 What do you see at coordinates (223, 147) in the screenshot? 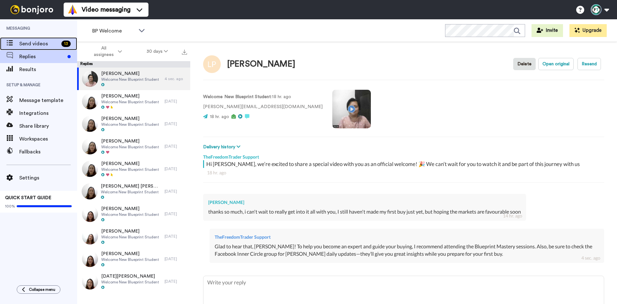
I see `button: Delivery history` at bounding box center [223, 147].